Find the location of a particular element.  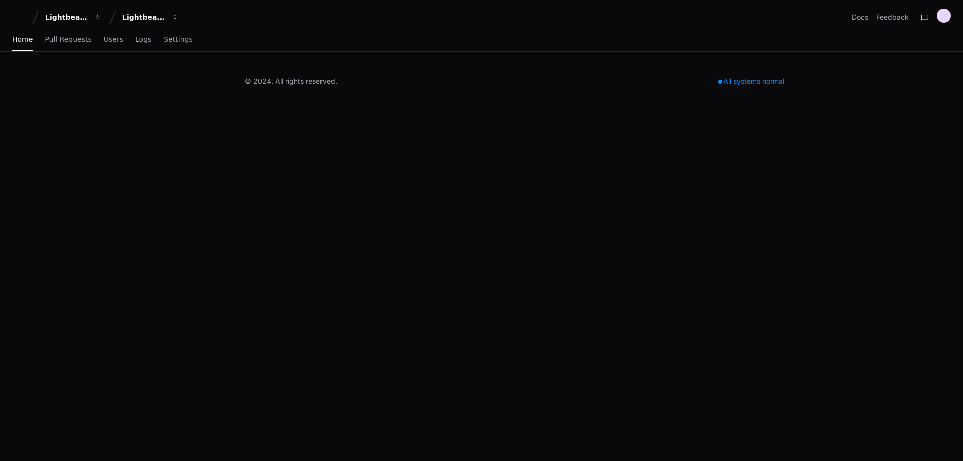

button: Lightbeam Health Solutions is located at coordinates (150, 17).